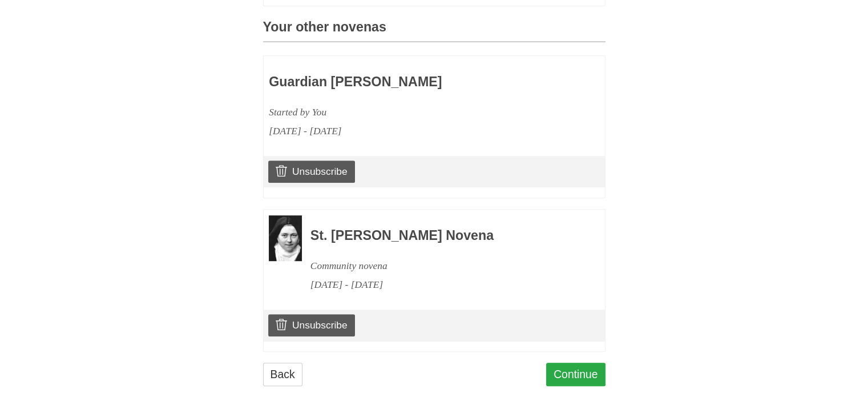  I want to click on div: Community novena, so click(442, 266).